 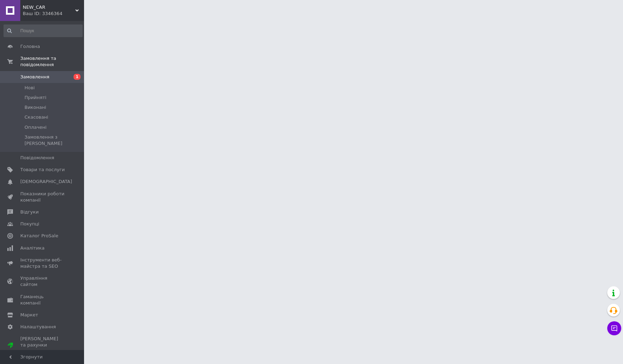 What do you see at coordinates (30, 88) in the screenshot?
I see `span: Нові` at bounding box center [30, 88].